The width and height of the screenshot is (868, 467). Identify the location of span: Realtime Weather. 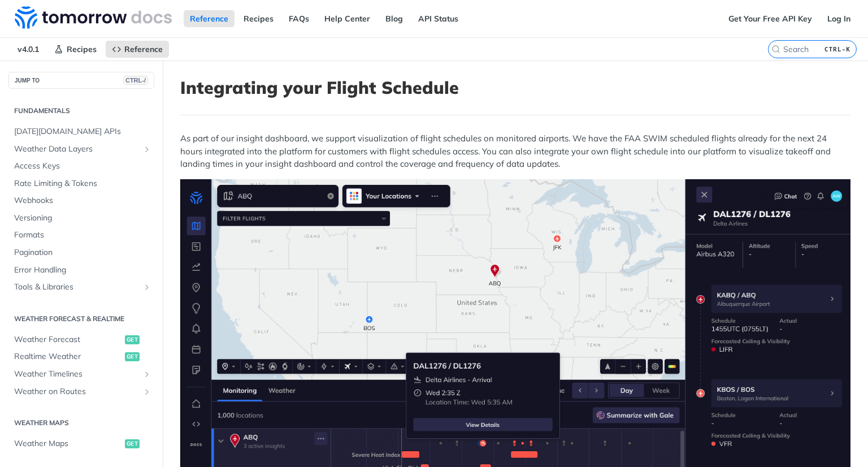
(68, 357).